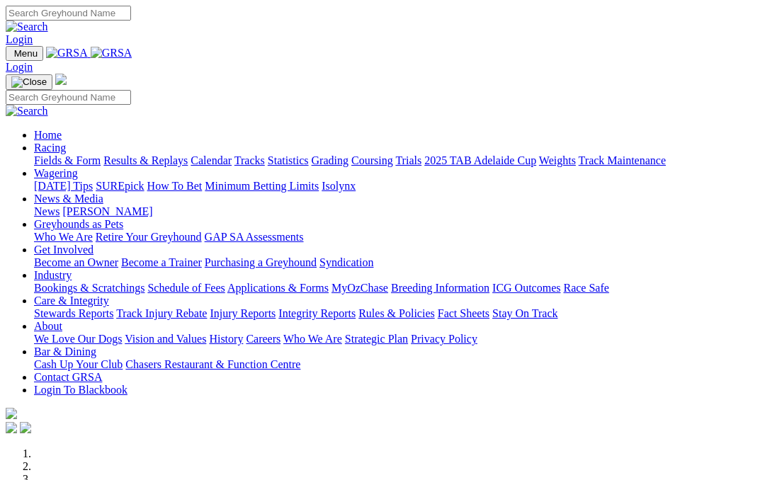 This screenshot has width=765, height=480. I want to click on a: Rules & Policies, so click(397, 313).